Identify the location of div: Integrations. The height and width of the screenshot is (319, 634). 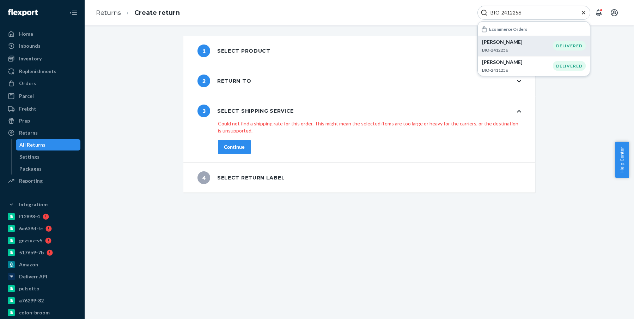
(34, 204).